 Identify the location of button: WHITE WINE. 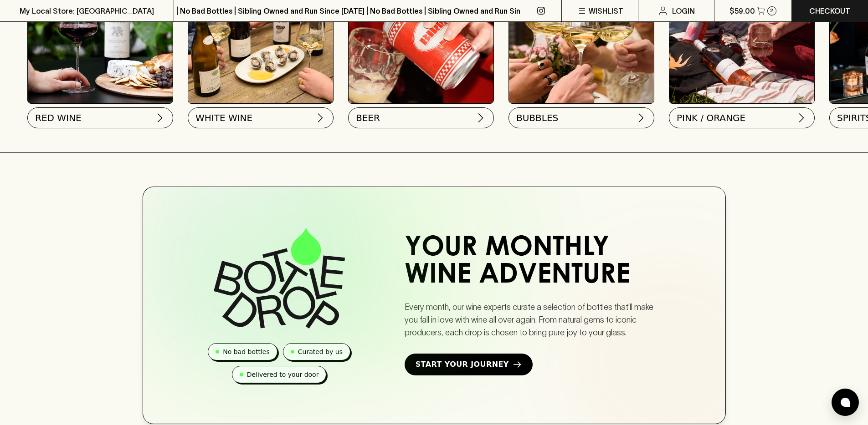
(260, 118).